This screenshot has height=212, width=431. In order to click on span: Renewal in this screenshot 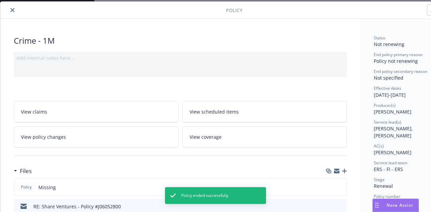, I will do `click(383, 186)`.